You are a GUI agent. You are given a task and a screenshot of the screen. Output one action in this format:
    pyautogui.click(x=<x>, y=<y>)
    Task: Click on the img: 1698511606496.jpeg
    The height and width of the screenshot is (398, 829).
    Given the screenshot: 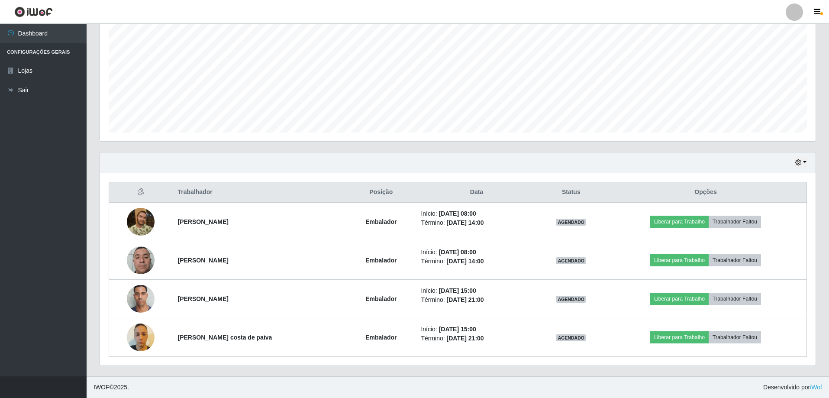 What is the action you would take?
    pyautogui.click(x=141, y=298)
    